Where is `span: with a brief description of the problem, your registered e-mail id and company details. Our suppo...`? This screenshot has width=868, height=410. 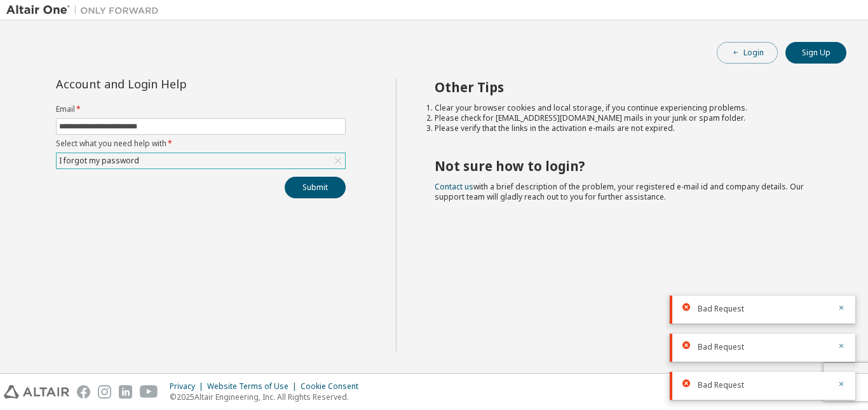
span: with a brief description of the problem, your registered e-mail id and company details. Our suppo... is located at coordinates (619, 191).